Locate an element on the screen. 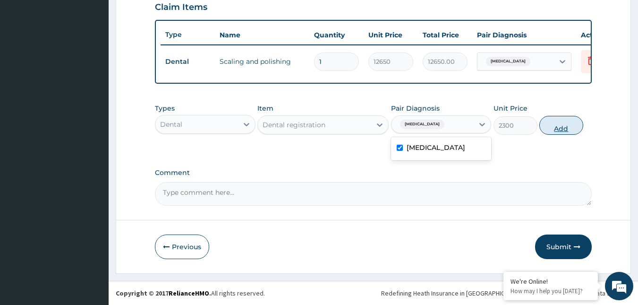 The width and height of the screenshot is (638, 305). strong: Copyright © 2017 . is located at coordinates (163, 293).